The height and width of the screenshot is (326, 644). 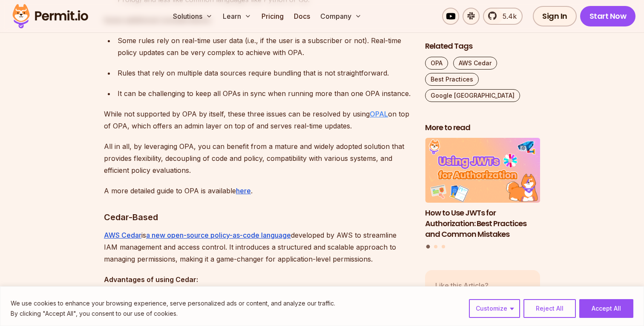 What do you see at coordinates (302, 16) in the screenshot?
I see `a: Docs` at bounding box center [302, 16].